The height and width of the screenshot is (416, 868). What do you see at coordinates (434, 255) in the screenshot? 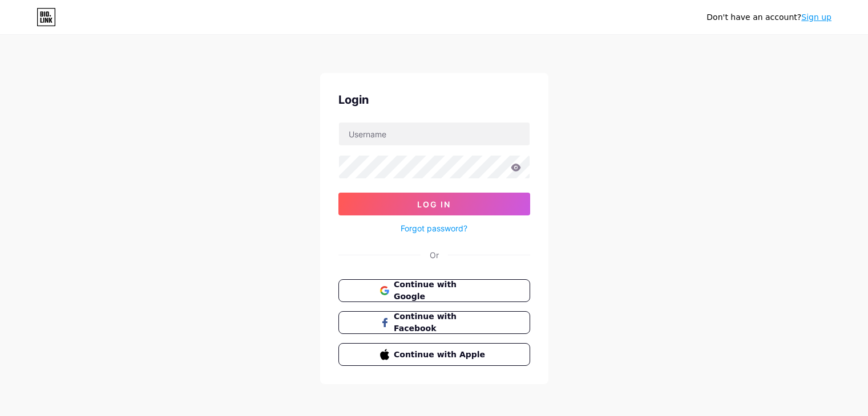
I see `div: Or` at bounding box center [434, 255].